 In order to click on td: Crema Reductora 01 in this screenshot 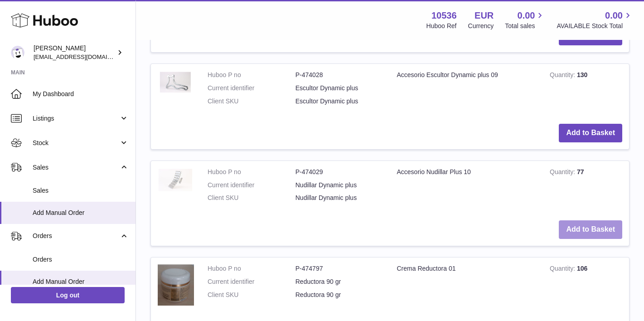, I will do `click(467, 286)`.